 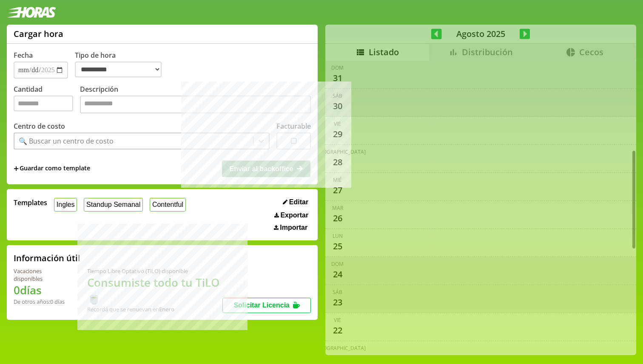 I want to click on h1: Consumiste todo tu TiLO 🍵, so click(x=155, y=290).